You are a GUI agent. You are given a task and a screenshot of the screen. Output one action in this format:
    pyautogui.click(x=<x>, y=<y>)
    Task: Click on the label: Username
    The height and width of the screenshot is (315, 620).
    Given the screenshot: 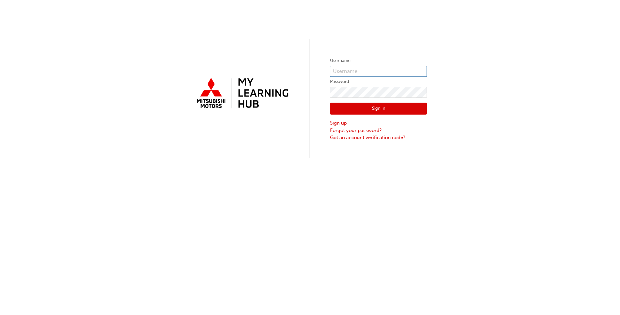 What is the action you would take?
    pyautogui.click(x=378, y=61)
    